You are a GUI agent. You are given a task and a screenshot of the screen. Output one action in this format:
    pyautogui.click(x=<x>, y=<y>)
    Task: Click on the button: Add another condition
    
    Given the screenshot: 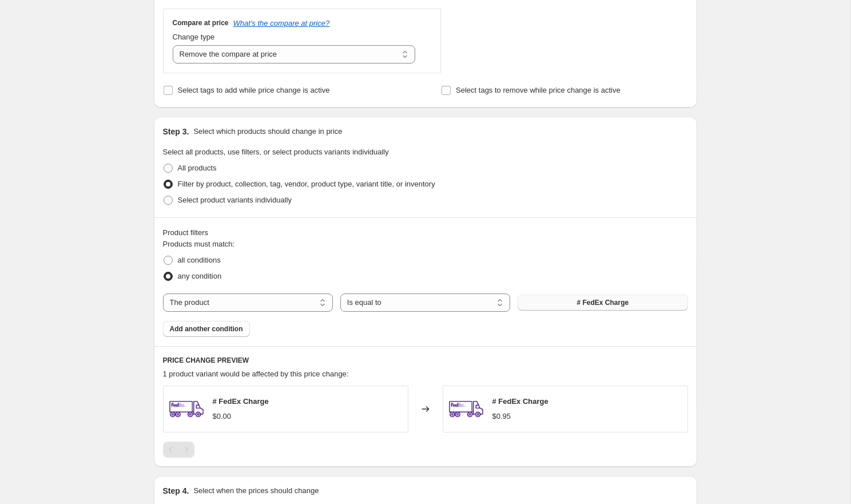 What is the action you would take?
    pyautogui.click(x=207, y=329)
    